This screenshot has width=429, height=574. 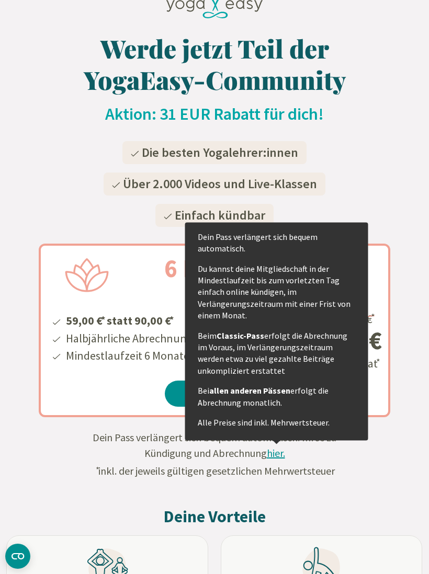 I want to click on p: Dein Pass verlängert sich bequem automatisch., so click(x=277, y=242).